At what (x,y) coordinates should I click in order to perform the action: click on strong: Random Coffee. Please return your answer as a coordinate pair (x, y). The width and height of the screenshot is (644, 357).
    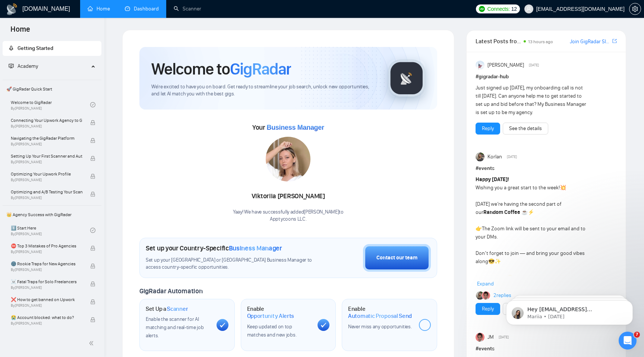
    Looking at the image, I should click on (502, 212).